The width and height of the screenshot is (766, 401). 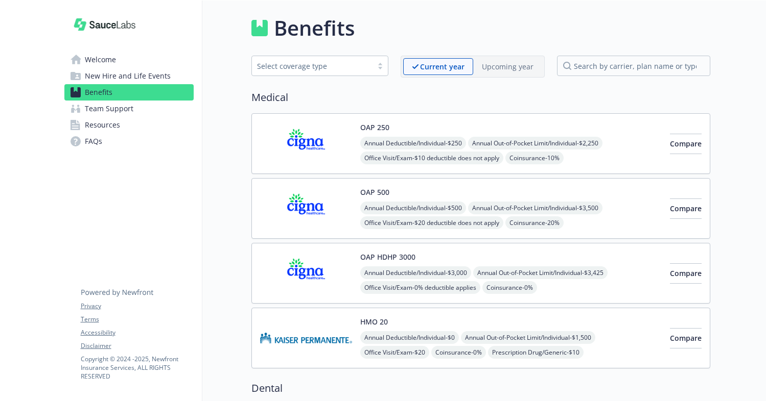 I want to click on button: OAP 500, so click(x=374, y=192).